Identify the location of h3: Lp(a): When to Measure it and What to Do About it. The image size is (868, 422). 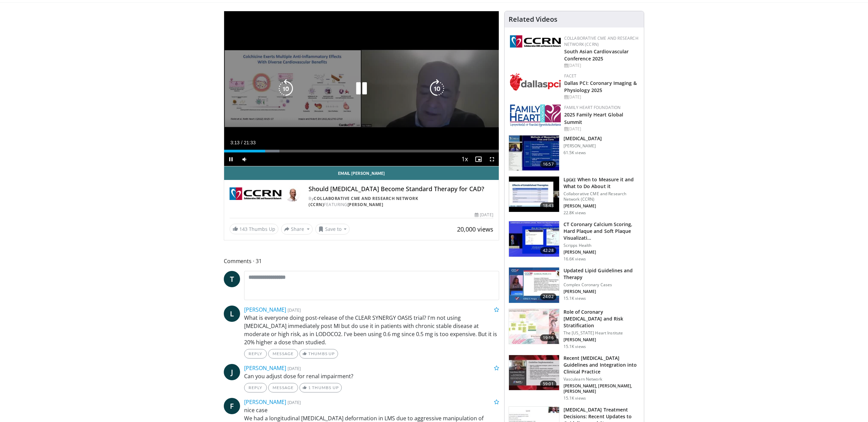
(601, 183).